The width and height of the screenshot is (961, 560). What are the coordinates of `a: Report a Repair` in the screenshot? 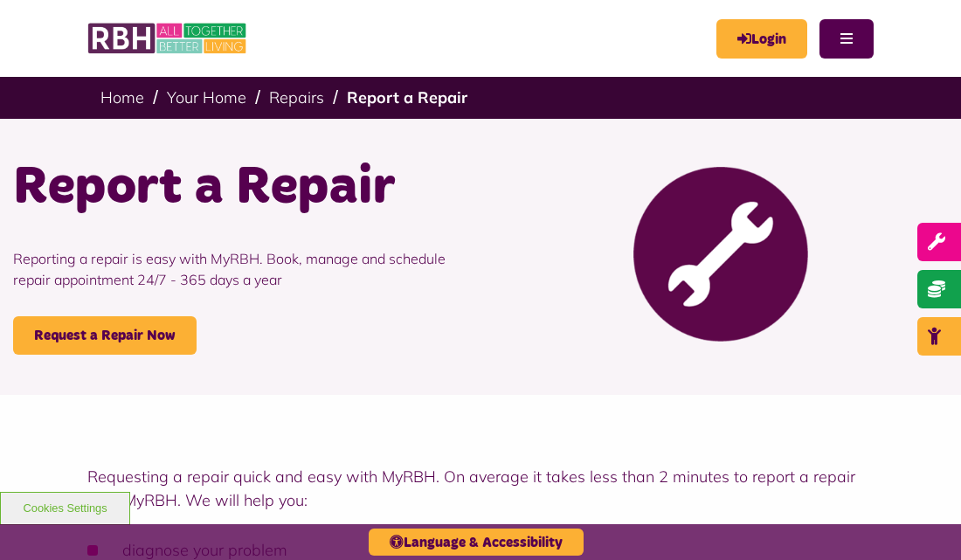 It's located at (407, 97).